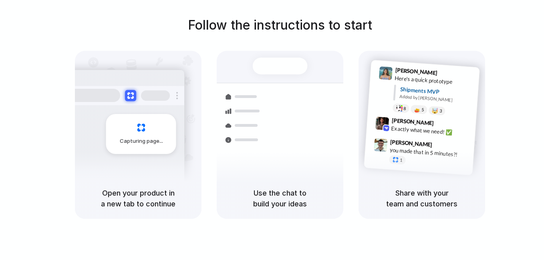  Describe the element at coordinates (401, 160) in the screenshot. I see `span: 1` at that location.